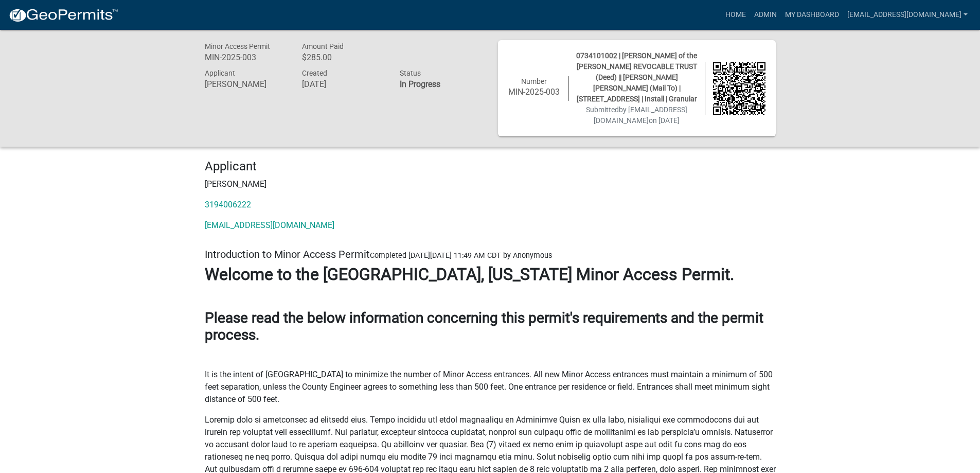 The height and width of the screenshot is (473, 980). I want to click on span: Minor Access Permit, so click(237, 47).